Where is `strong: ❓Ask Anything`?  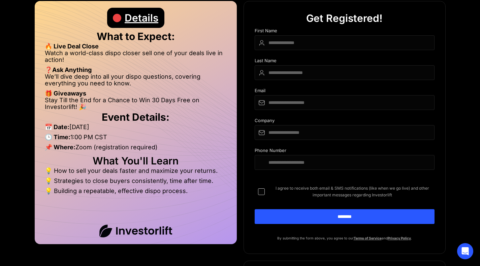 strong: ❓Ask Anything is located at coordinates (68, 70).